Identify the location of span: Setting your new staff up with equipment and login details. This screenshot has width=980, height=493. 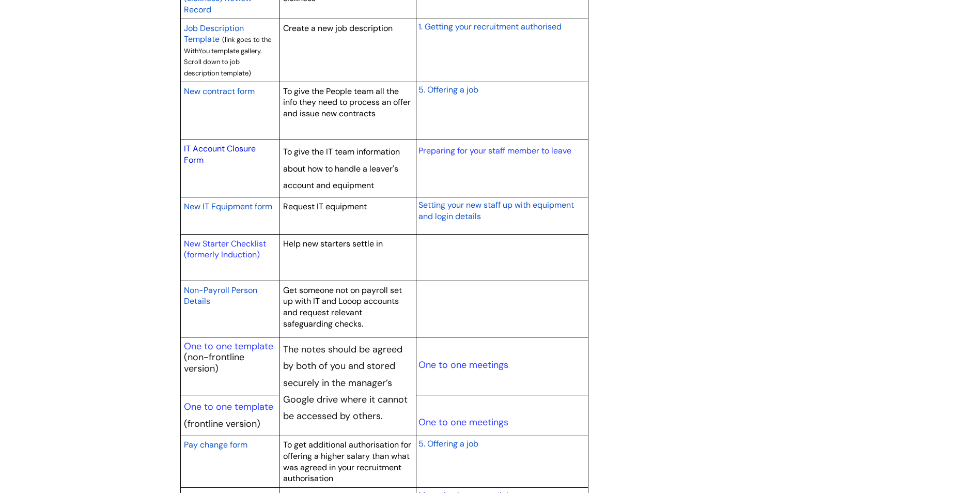
(496, 210).